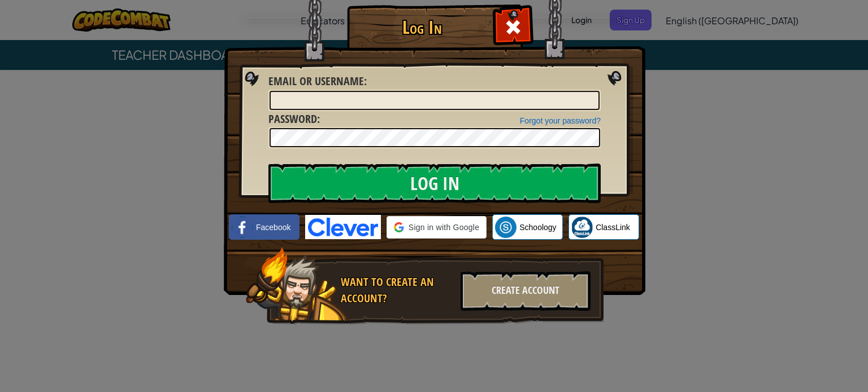  Describe the element at coordinates (343, 227) in the screenshot. I see `img: clever-logo-blue.png` at that location.